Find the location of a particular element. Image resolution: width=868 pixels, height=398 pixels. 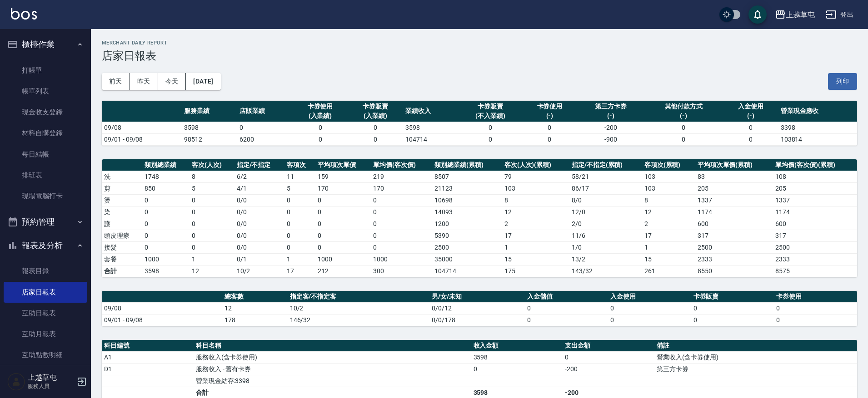

td: 98512 is located at coordinates (209, 139).